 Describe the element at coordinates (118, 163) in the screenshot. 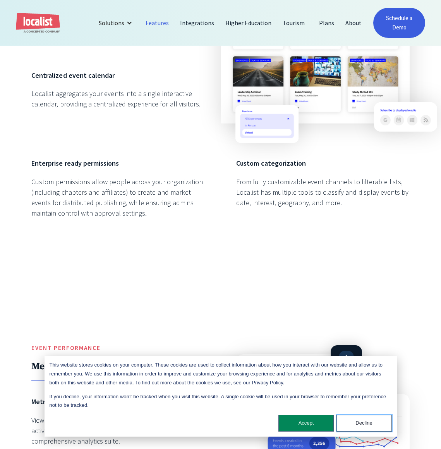

I see `h6: Enterprise ready permissions` at that location.